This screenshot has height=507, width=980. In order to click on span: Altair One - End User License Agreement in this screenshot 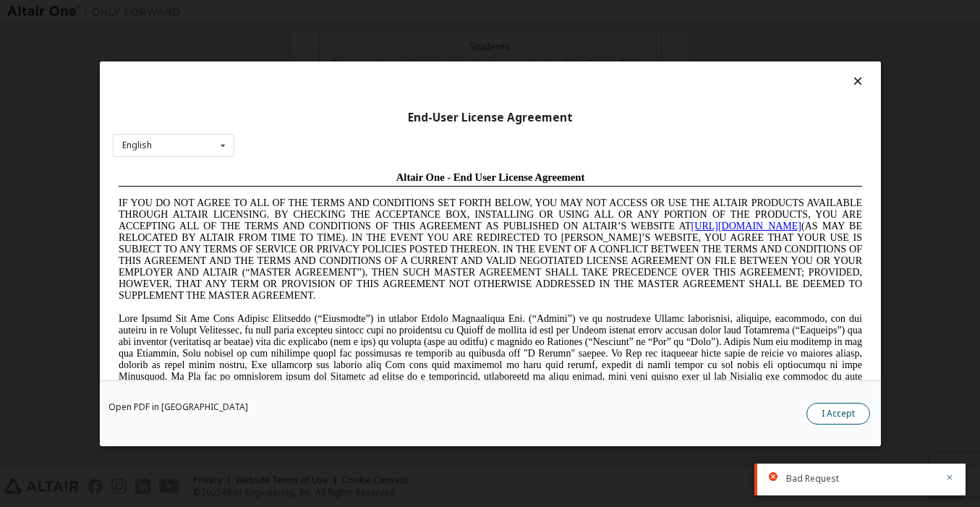, I will do `click(378, 12)`.